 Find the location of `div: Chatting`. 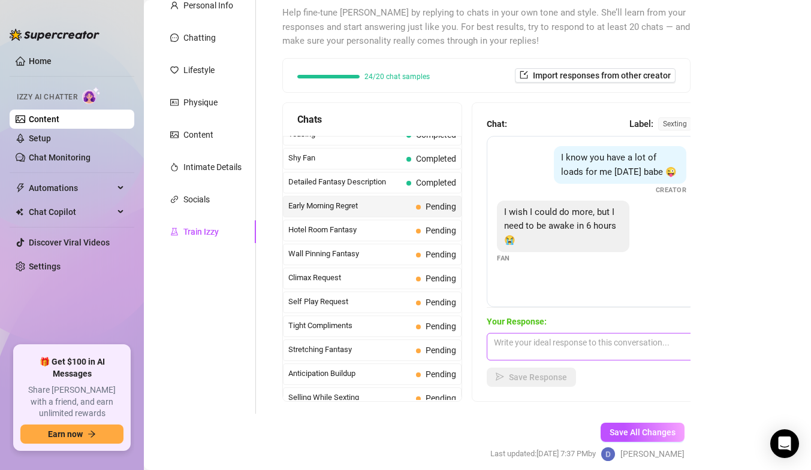

div: Chatting is located at coordinates (200, 38).